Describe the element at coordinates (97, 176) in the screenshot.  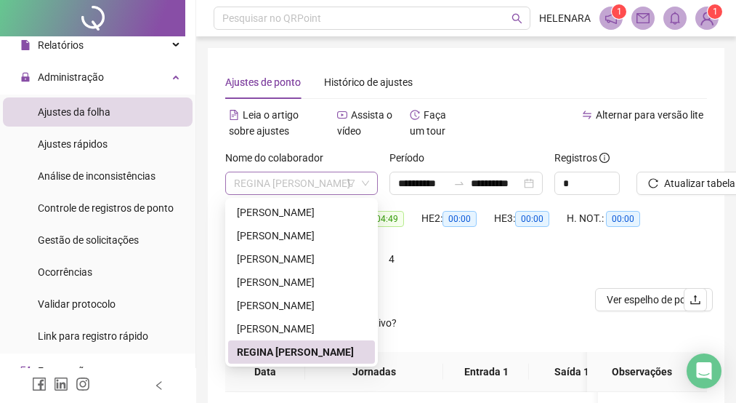
I see `span: Análise de inconsistências` at that location.